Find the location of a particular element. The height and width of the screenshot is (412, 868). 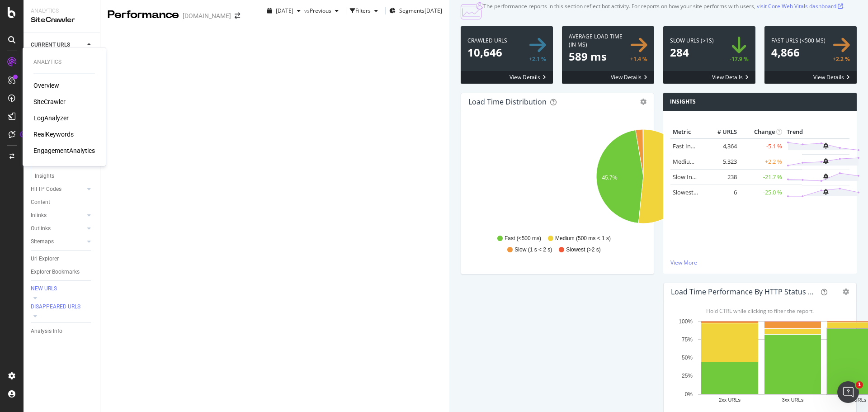

span: 2025 Sep. 14th is located at coordinates (284, 10).